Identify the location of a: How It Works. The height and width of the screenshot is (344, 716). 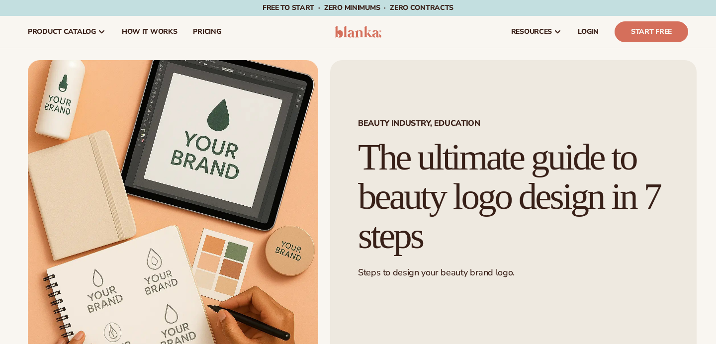
(150, 32).